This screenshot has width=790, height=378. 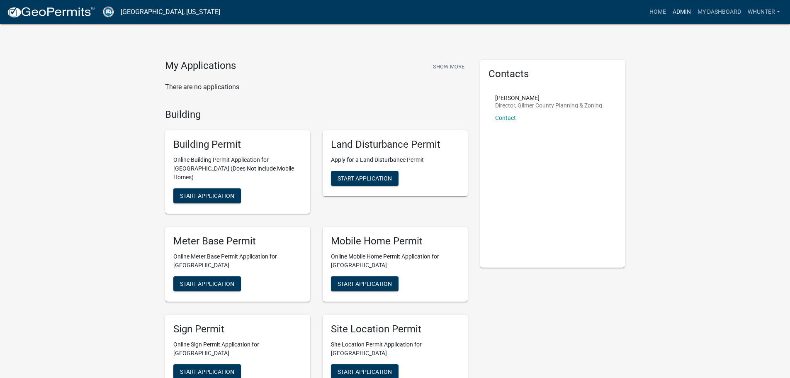 I want to click on h5: Sign Permit, so click(x=238, y=329).